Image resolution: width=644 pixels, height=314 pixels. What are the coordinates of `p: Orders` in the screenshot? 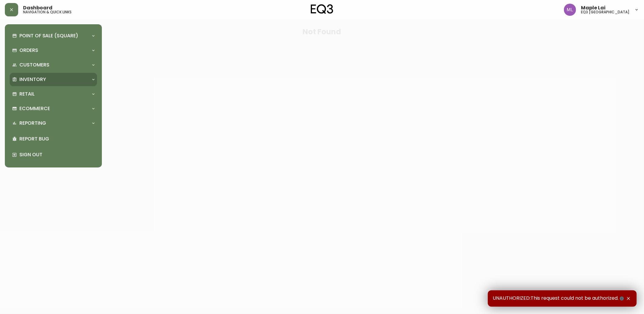 It's located at (29, 50).